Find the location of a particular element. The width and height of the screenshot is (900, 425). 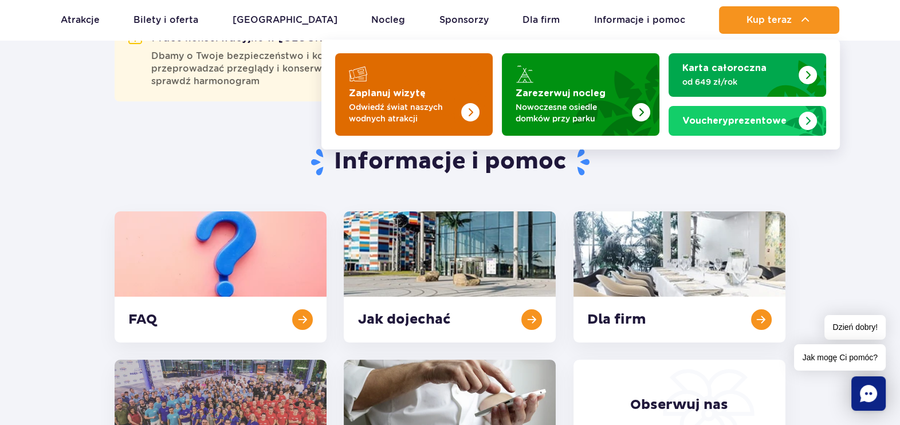

p: Nowoczesne osiedle domków przy parku is located at coordinates (571, 113).